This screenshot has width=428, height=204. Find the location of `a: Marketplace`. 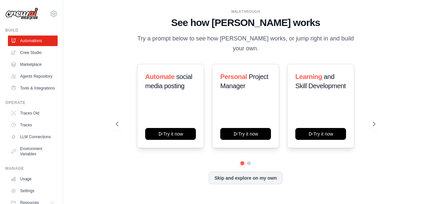

a: Marketplace is located at coordinates (33, 65).